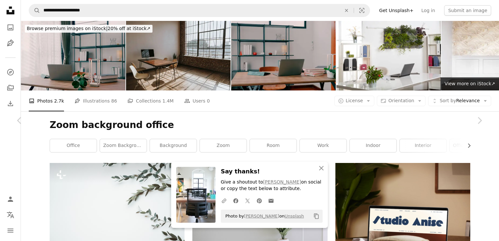 Image resolution: width=499 pixels, height=241 pixels. Describe the element at coordinates (480, 121) in the screenshot. I see `a: Next` at that location.